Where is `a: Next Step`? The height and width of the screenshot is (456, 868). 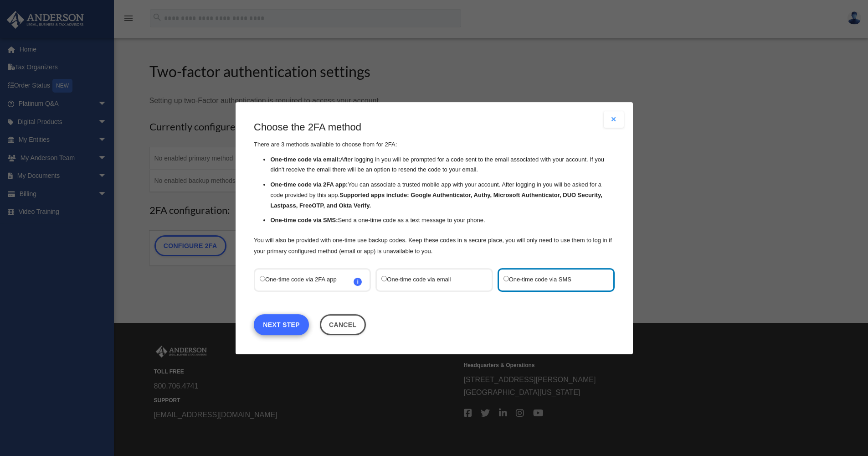 a: Next Step is located at coordinates (281, 324).